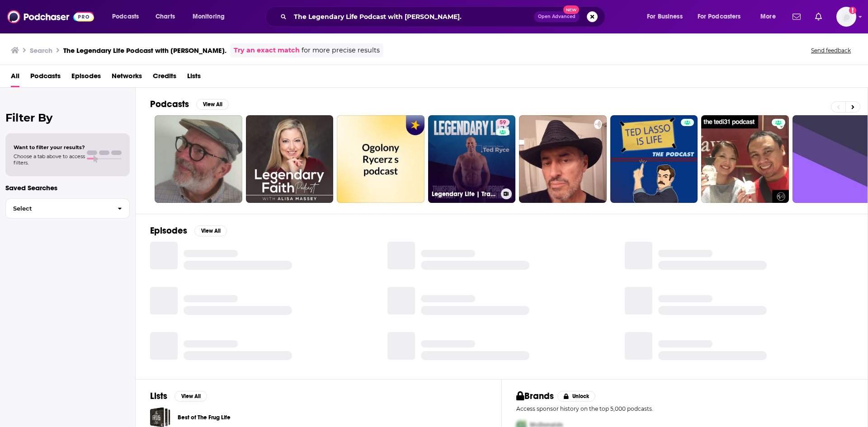 This screenshot has height=427, width=868. I want to click on span: Want to filter your results?, so click(49, 148).